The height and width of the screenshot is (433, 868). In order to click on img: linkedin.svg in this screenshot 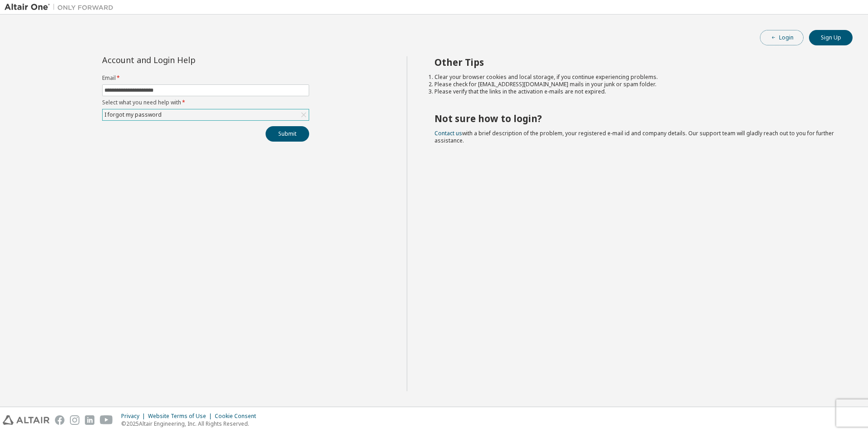, I will do `click(89, 420)`.